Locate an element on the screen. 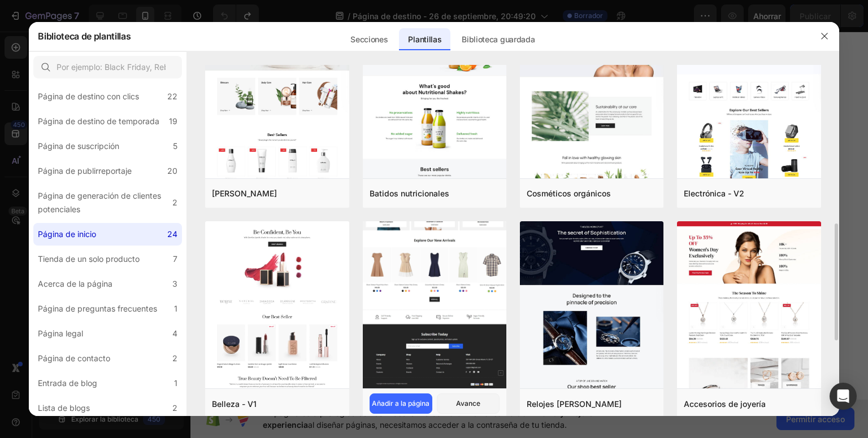 The width and height of the screenshot is (868, 438). font: 4 is located at coordinates (174, 333).